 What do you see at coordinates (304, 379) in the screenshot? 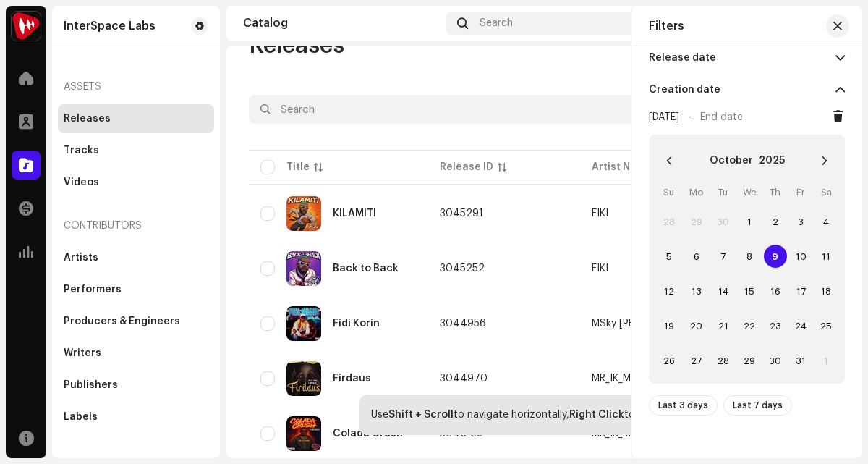
I see `img: 9f08055b-34f2-444c-b82a-eb0dbc3d892a` at bounding box center [304, 379].